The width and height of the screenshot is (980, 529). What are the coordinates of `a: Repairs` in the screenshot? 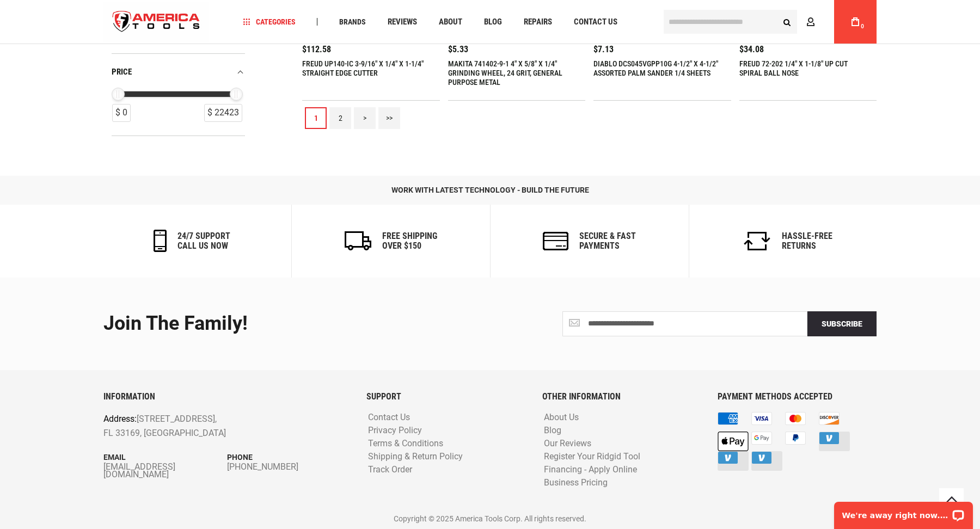 It's located at (538, 22).